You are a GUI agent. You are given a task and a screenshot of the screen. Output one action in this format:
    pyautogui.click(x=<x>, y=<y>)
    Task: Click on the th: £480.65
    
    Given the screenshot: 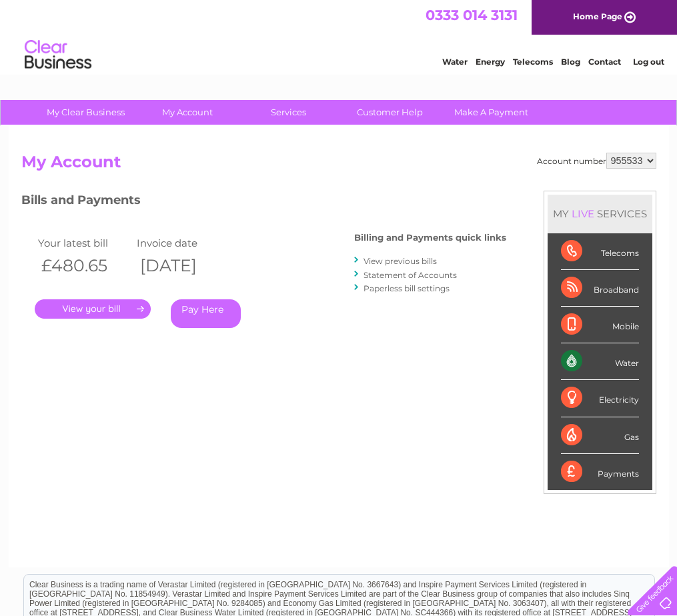 What is the action you would take?
    pyautogui.click(x=84, y=265)
    